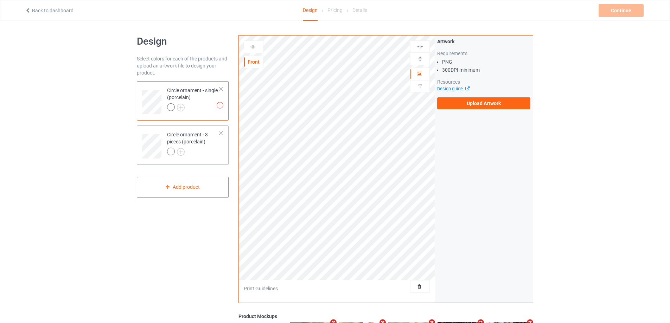 This screenshot has height=323, width=670. What do you see at coordinates (183, 187) in the screenshot?
I see `div: Add product` at bounding box center [183, 187].